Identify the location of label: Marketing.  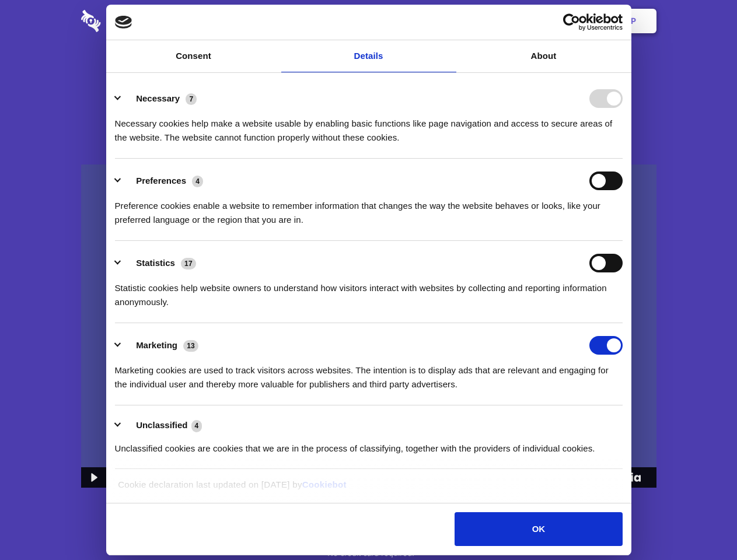
(156, 345).